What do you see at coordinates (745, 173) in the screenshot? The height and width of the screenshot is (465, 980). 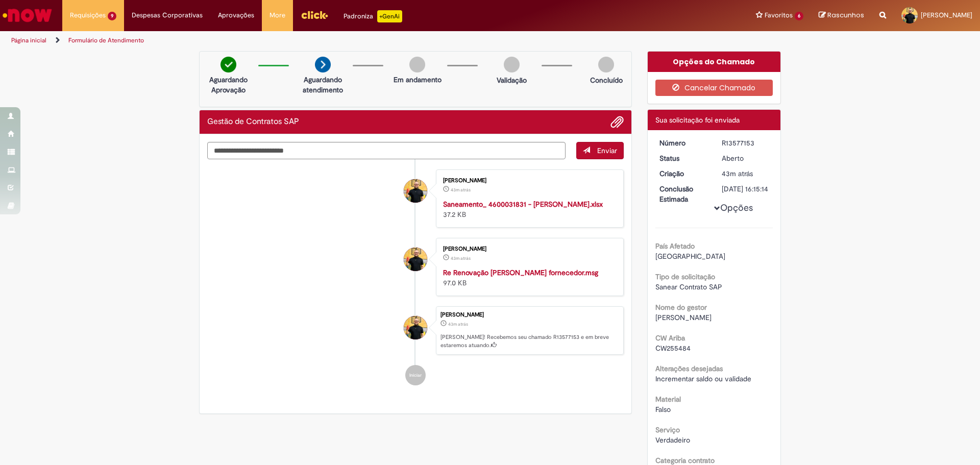 I see `div: 29/09/2025 14:15:09` at bounding box center [745, 173].